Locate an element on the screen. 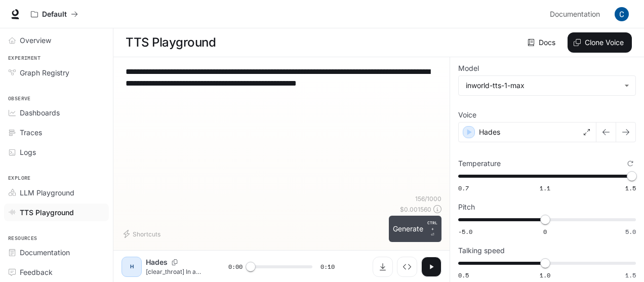  a: Logs is located at coordinates (56, 152).